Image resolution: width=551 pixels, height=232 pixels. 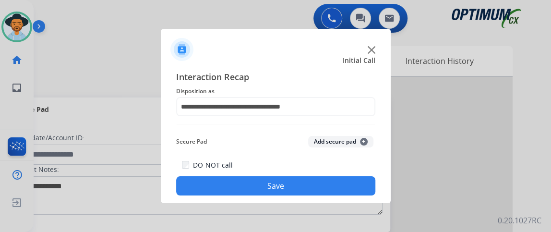 I want to click on span: Disposition as, so click(x=275, y=91).